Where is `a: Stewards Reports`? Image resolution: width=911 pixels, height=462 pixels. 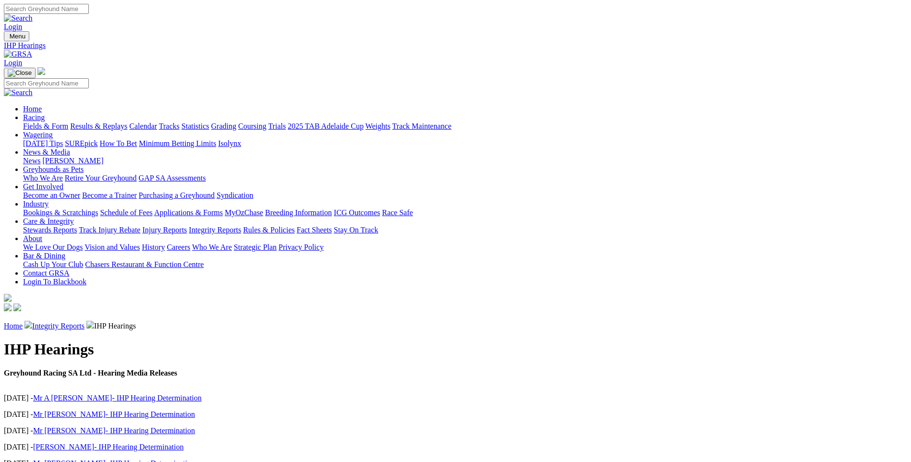 a: Stewards Reports is located at coordinates (50, 230).